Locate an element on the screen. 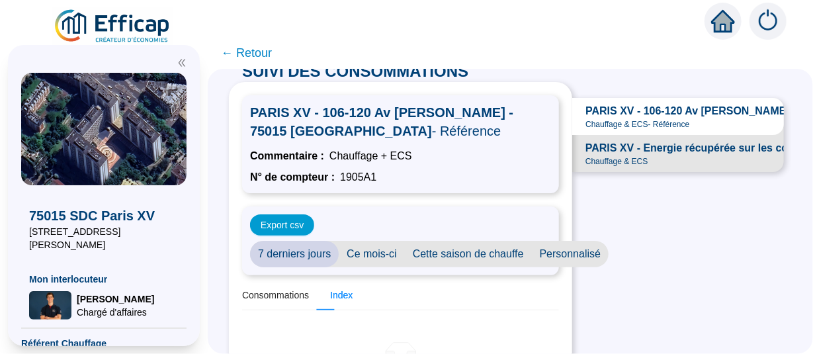 The image size is (813, 354). img: alerts is located at coordinates (768, 21).